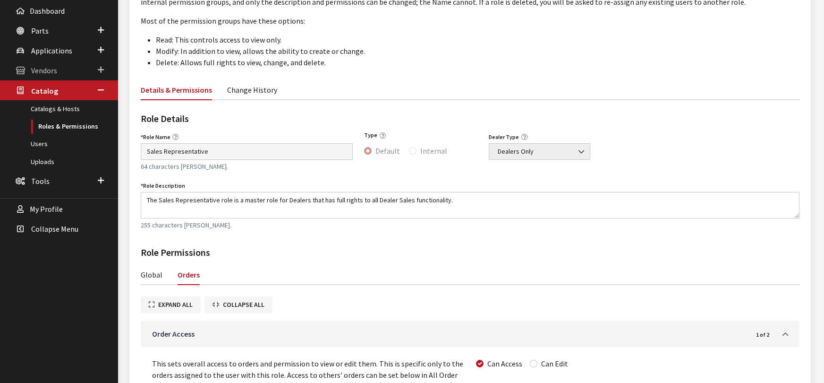 This screenshot has height=383, width=824. I want to click on label: Internal, so click(434, 151).